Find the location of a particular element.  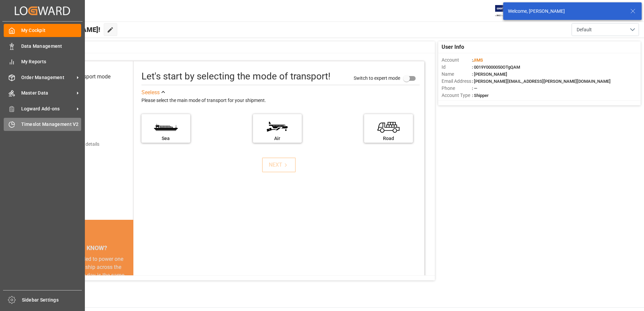

span: Logward Add-ons is located at coordinates (47, 109).